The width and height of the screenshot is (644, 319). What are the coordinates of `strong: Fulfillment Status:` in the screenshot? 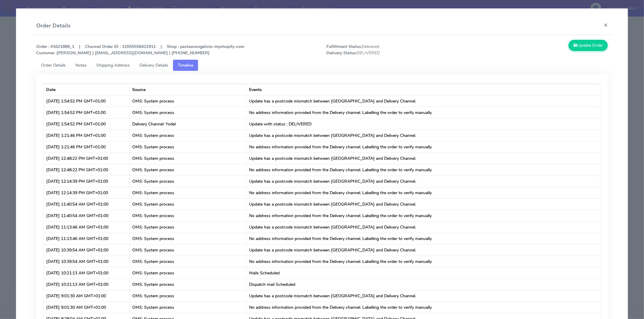 It's located at (344, 47).